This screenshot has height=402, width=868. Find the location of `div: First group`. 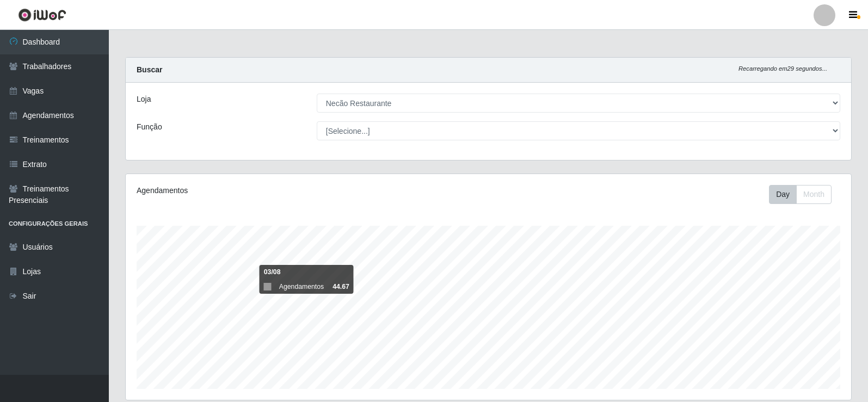

div: First group is located at coordinates (800, 194).